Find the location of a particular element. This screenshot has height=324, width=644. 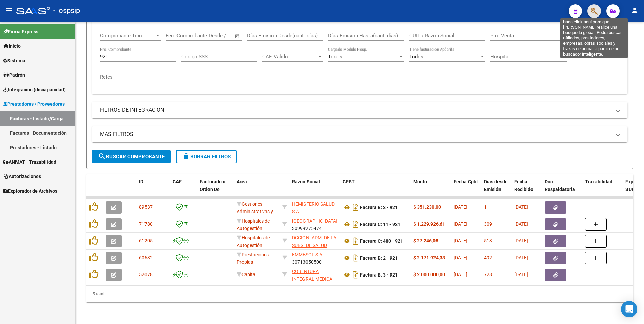

span: Capita is located at coordinates (246, 275).